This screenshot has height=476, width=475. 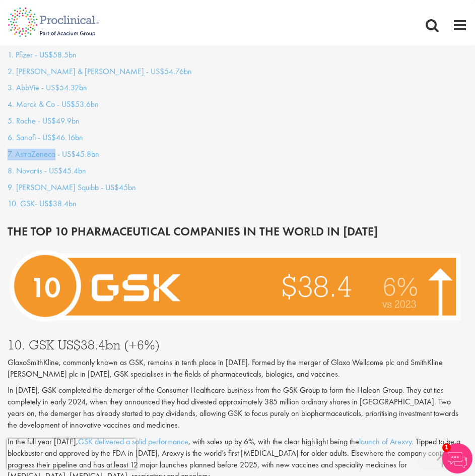 What do you see at coordinates (47, 171) in the screenshot?
I see `a: 8. Novartis - US$45.4bn` at bounding box center [47, 171].